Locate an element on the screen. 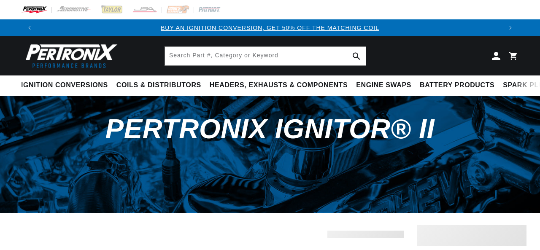 Image resolution: width=540 pixels, height=250 pixels. img: Pertronix is located at coordinates (70, 56).